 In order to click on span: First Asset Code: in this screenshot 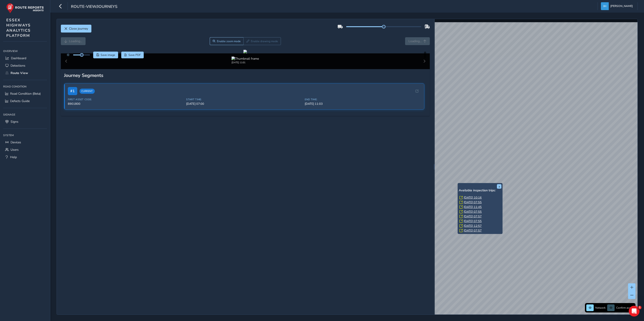, I will do `click(126, 100)`.